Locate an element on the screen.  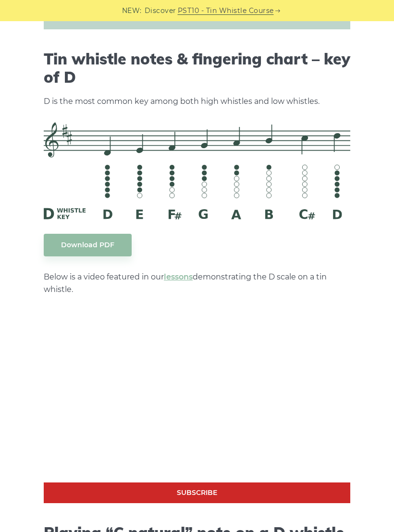
span: NEW: is located at coordinates (132, 11).